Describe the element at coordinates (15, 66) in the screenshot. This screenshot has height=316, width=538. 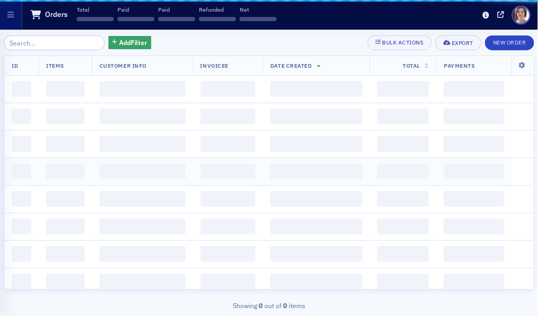
I see `span: ID` at that location.